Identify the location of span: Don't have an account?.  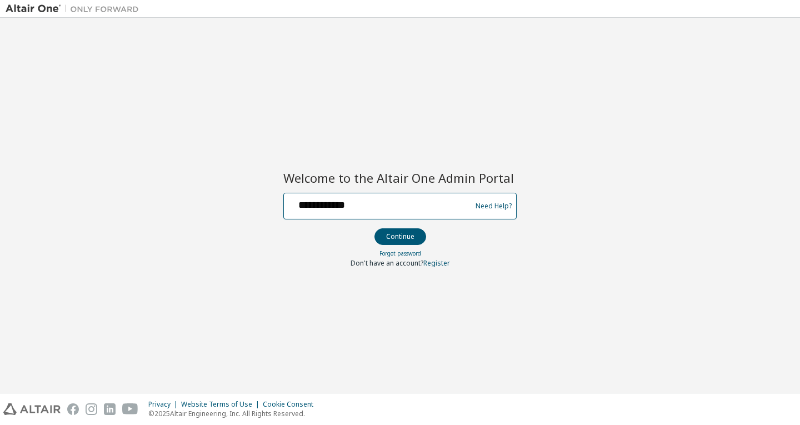
(387, 263).